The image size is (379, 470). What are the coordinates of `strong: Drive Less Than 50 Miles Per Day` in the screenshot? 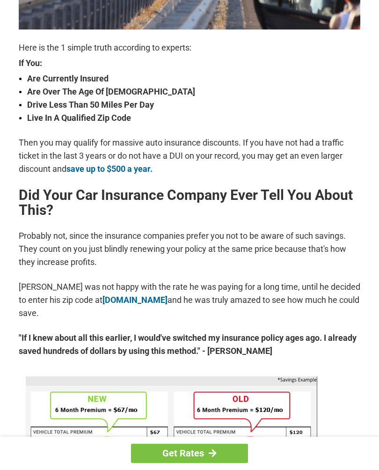 It's located at (194, 105).